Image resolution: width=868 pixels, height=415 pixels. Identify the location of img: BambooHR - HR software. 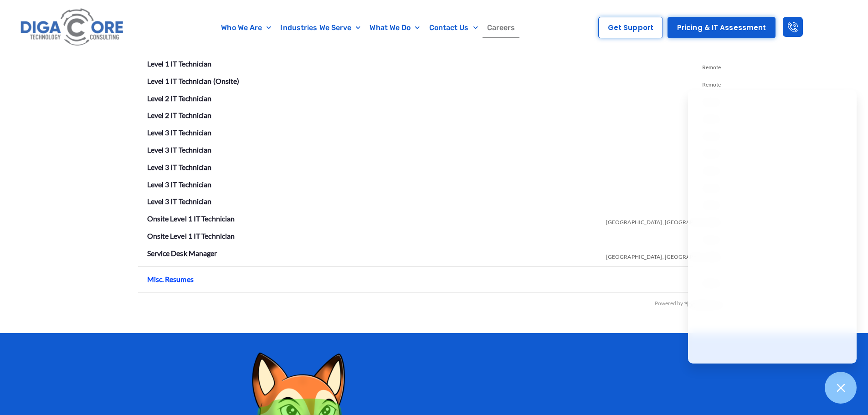
(705, 304).